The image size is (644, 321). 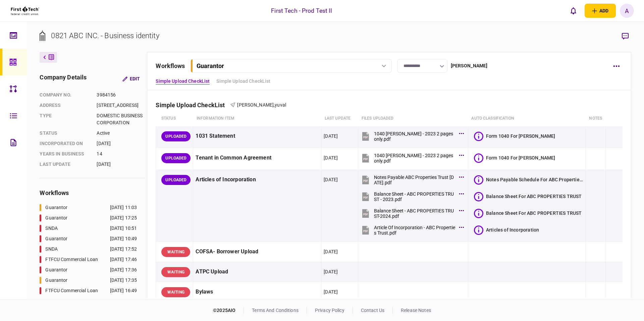 I want to click on div: A, so click(x=627, y=10).